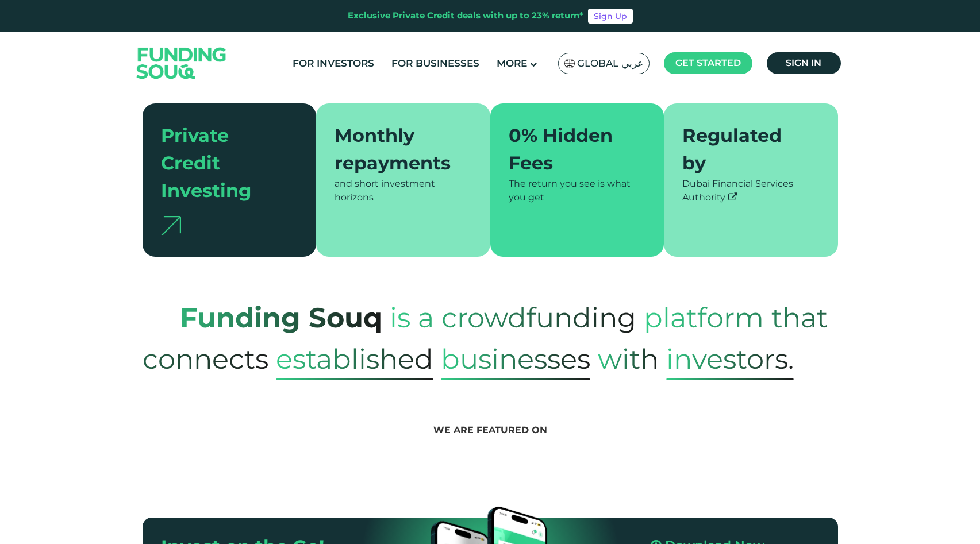  I want to click on span: platform that connects, so click(485, 338).